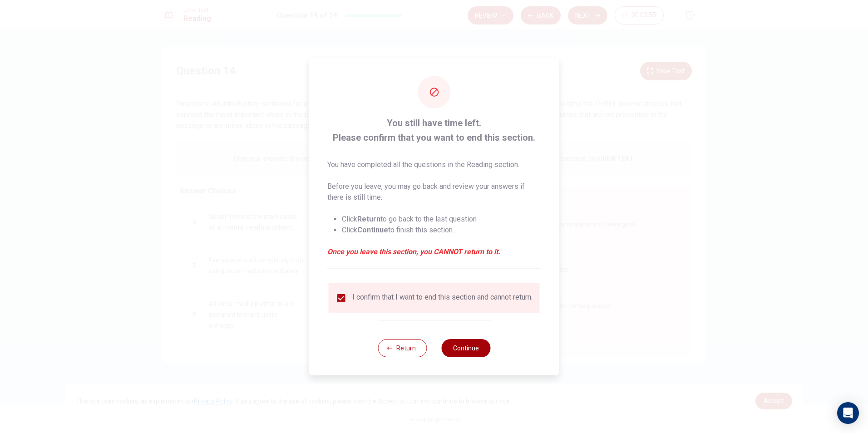 The width and height of the screenshot is (868, 433). What do you see at coordinates (442, 298) in the screenshot?
I see `div: I confirm that I want to end this section and cannot return.` at bounding box center [442, 298].